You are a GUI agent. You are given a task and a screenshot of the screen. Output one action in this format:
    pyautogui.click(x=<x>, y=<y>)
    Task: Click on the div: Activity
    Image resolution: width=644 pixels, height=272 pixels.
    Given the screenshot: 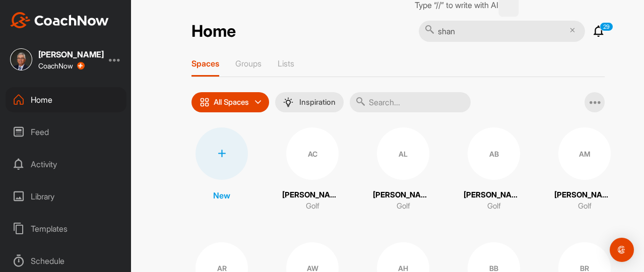 What is the action you would take?
    pyautogui.click(x=66, y=164)
    